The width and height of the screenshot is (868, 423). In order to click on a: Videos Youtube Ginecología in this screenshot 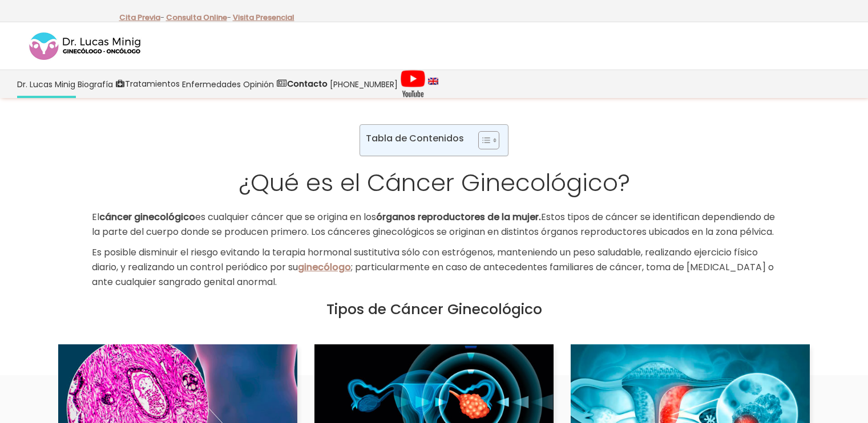, I will do `click(413, 84)`.